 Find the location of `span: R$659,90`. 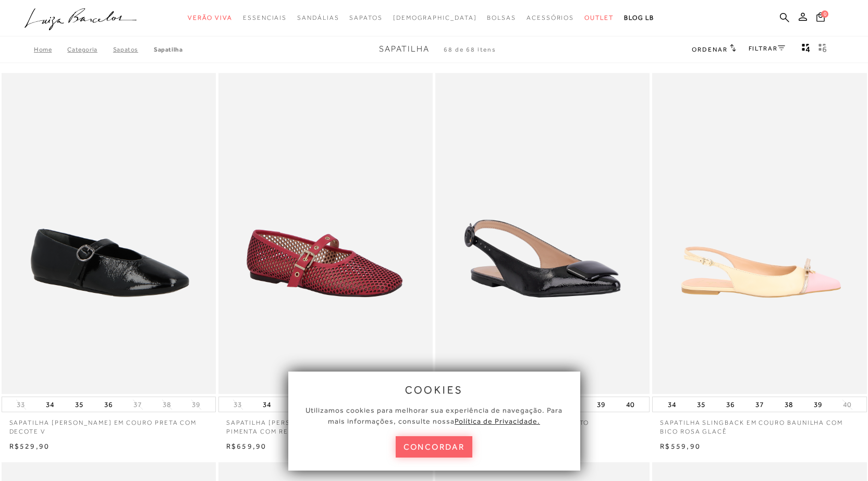

span: R$659,90 is located at coordinates (247, 446).